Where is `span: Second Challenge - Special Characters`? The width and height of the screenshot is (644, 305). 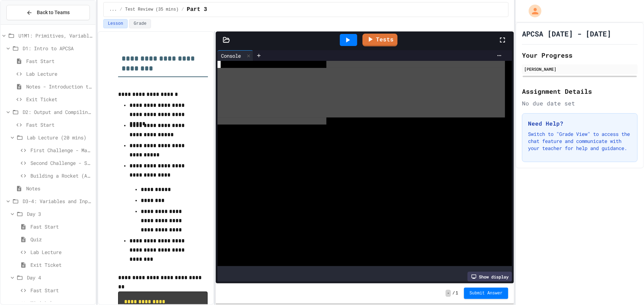
span: Second Challenge - Special Characters is located at coordinates (62, 163).